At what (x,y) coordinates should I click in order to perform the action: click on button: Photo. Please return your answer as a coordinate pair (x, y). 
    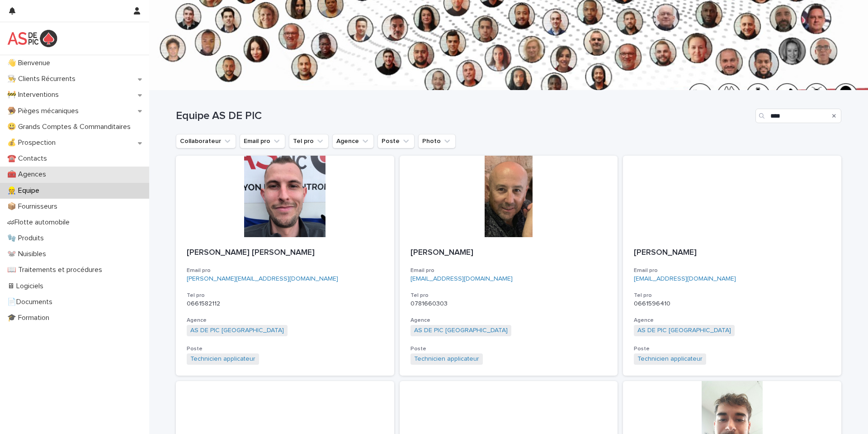
    Looking at the image, I should click on (437, 141).